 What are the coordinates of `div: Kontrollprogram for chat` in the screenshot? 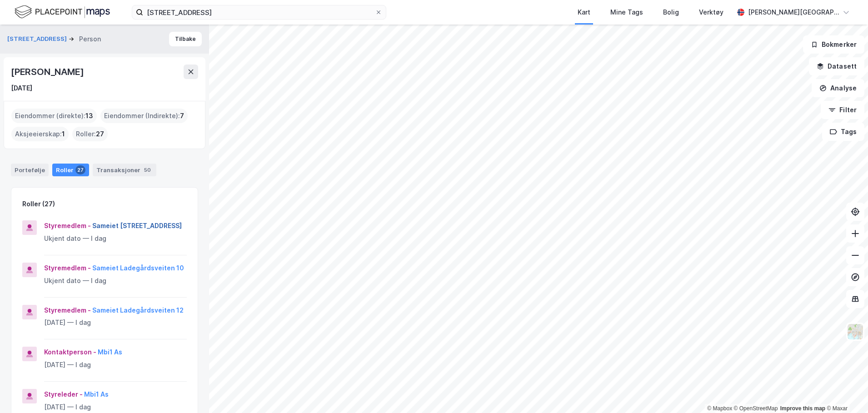 It's located at (845, 391).